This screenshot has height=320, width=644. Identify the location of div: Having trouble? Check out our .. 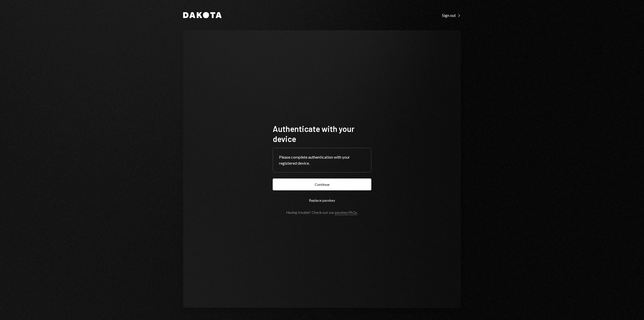
(322, 212).